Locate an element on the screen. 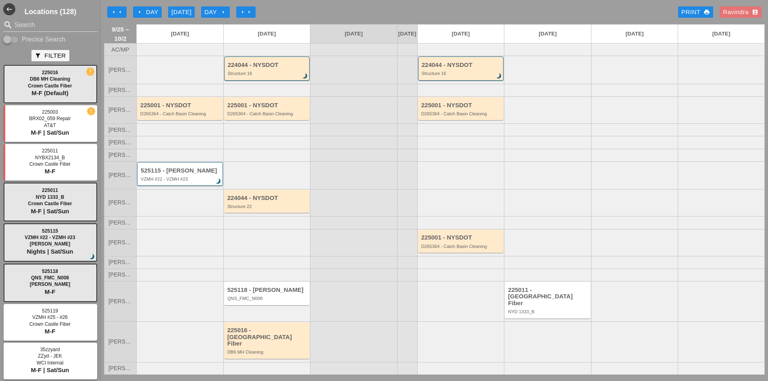 This screenshot has height=381, width=768. i: west is located at coordinates (9, 9).